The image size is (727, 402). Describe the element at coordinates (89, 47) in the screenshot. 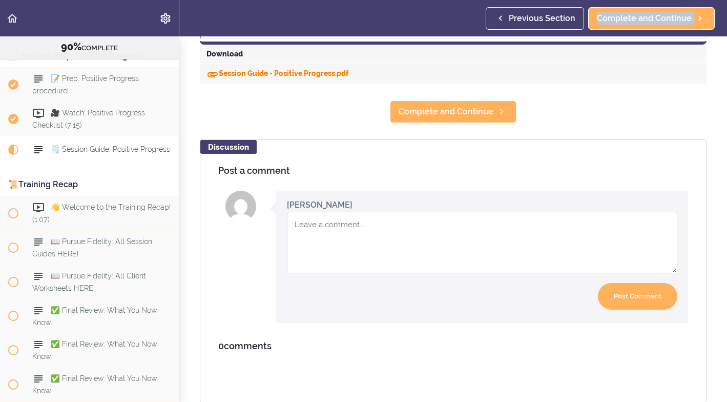

I see `div: COMPLETE` at that location.